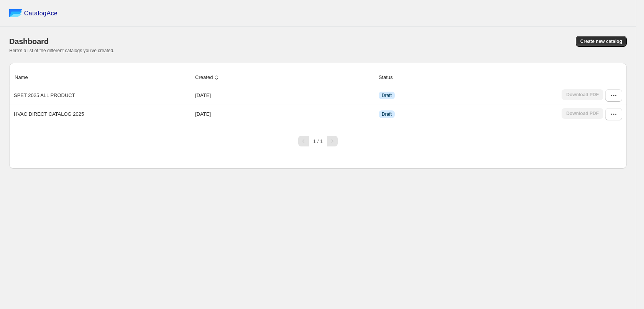  I want to click on span: Create new catalog, so click(601, 42).